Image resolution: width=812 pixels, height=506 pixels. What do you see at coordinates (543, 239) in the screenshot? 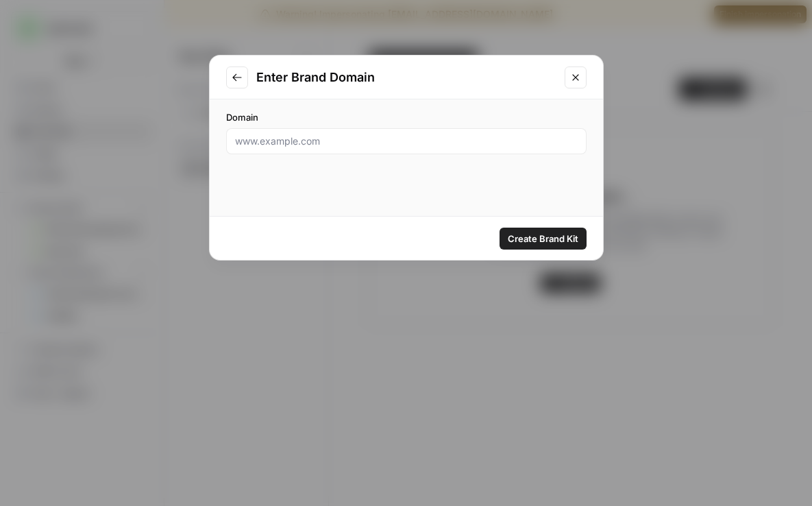
I see `span: Create Brand Kit` at bounding box center [543, 239].